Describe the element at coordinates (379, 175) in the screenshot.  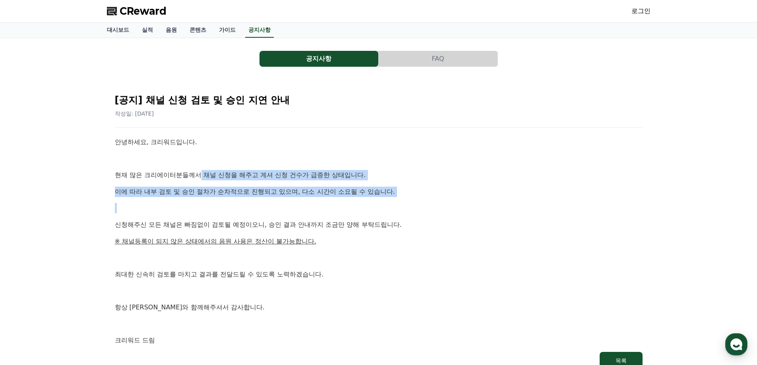
I see `p: 현재 많은 크리에이터분들께서 채널 신청을 해주고 계셔 신청 건수가 급증한 상태입니다.` at that location.